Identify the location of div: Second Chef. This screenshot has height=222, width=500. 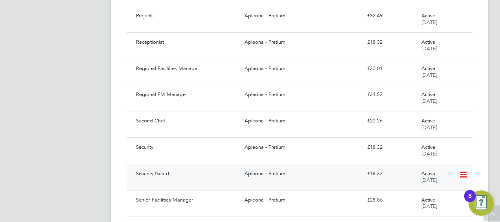
(187, 121).